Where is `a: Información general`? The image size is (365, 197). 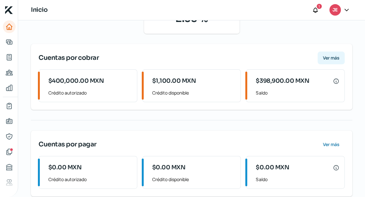 a: Información general is located at coordinates (9, 121).